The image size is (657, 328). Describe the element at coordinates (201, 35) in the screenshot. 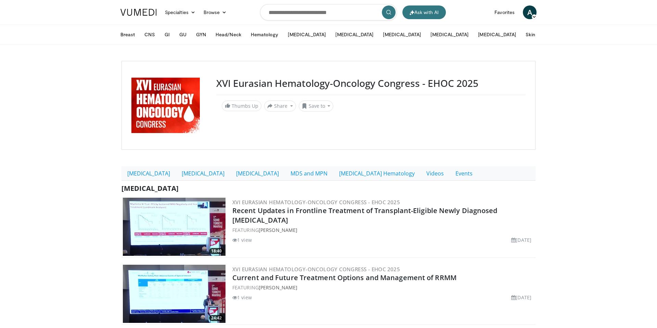

I see `button: GYN` at that location.